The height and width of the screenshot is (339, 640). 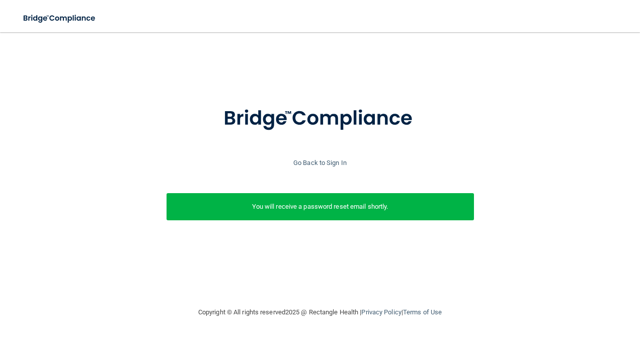 I want to click on div: Copyright © All rights reserved 2025 @ Rectangle Health | |, so click(x=320, y=313).